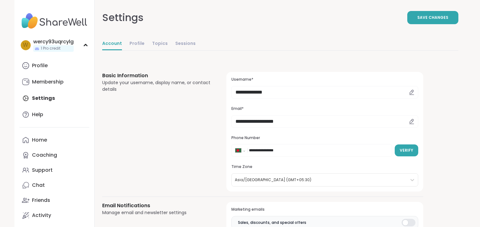 This screenshot has height=227, width=480. Describe the element at coordinates (324, 108) in the screenshot. I see `h3: Email*` at that location.